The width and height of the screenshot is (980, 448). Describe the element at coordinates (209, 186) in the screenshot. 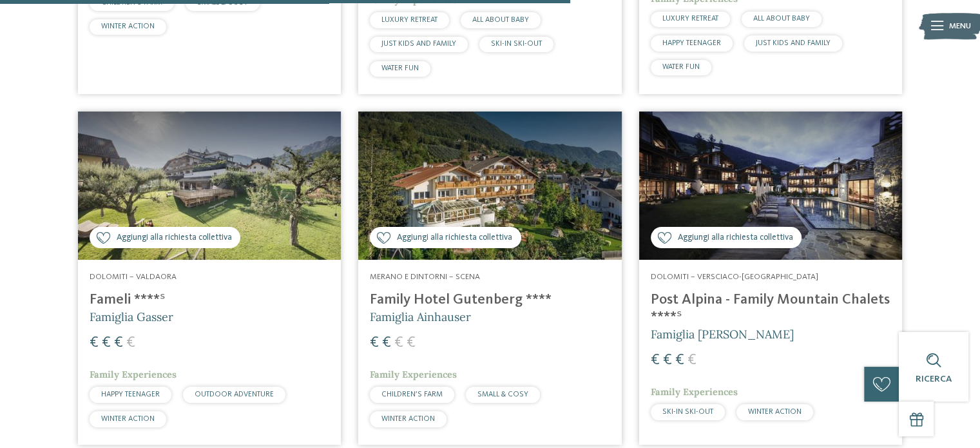

I see `img: Cercate un hotel per famiglie? Qui troverete solo i migliori!` at that location.